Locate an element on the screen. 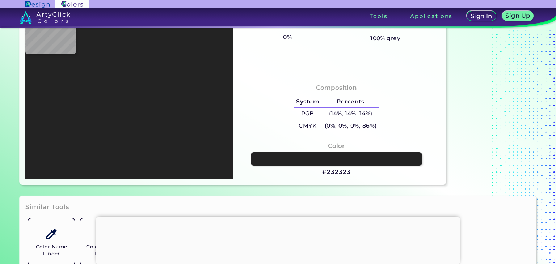  h5: (14%, 14%, 14%) is located at coordinates (351, 114).